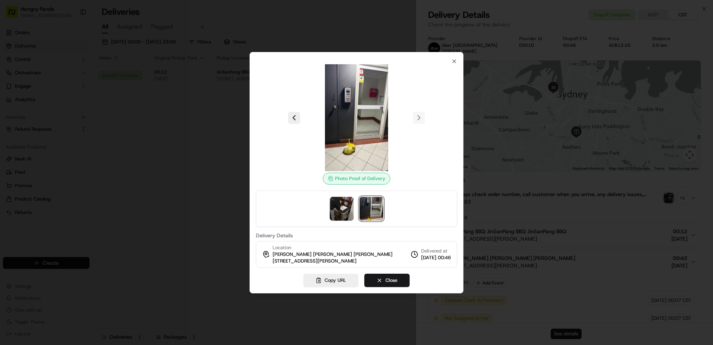  I want to click on img: photo_proof_of_pickup image, so click(342, 209).